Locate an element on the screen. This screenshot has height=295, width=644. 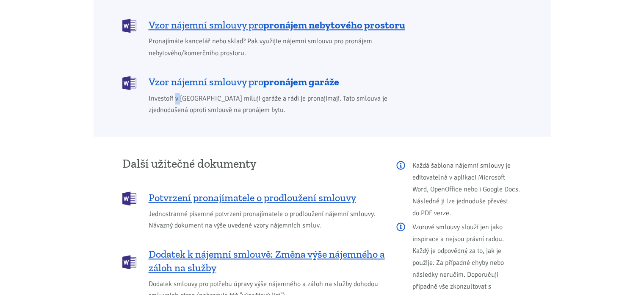
b: pronájem garáže is located at coordinates (301, 81).